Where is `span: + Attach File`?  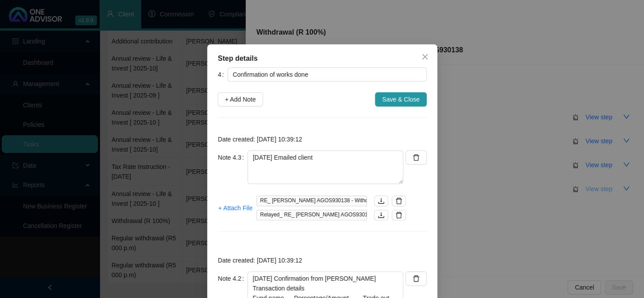
span: + Attach File is located at coordinates (235, 208).